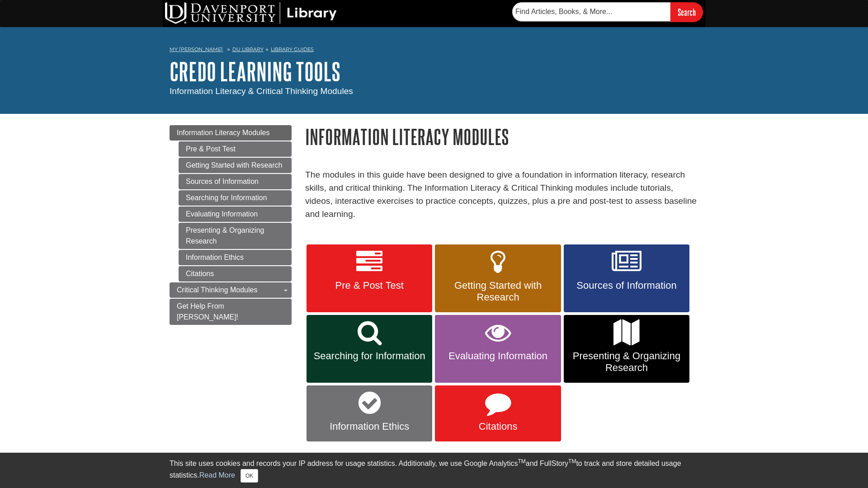 The height and width of the screenshot is (488, 868). I want to click on a: Information Literacy Modules, so click(230, 133).